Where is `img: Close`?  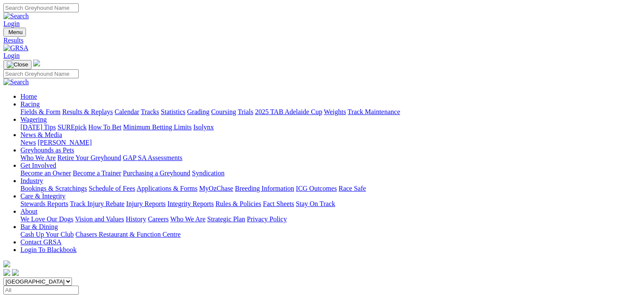
img: Close is located at coordinates (18, 64).